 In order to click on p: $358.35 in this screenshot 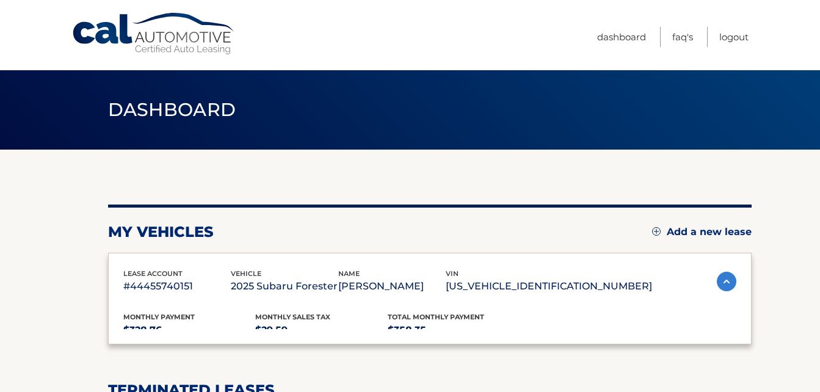, I will do `click(453, 330)`.